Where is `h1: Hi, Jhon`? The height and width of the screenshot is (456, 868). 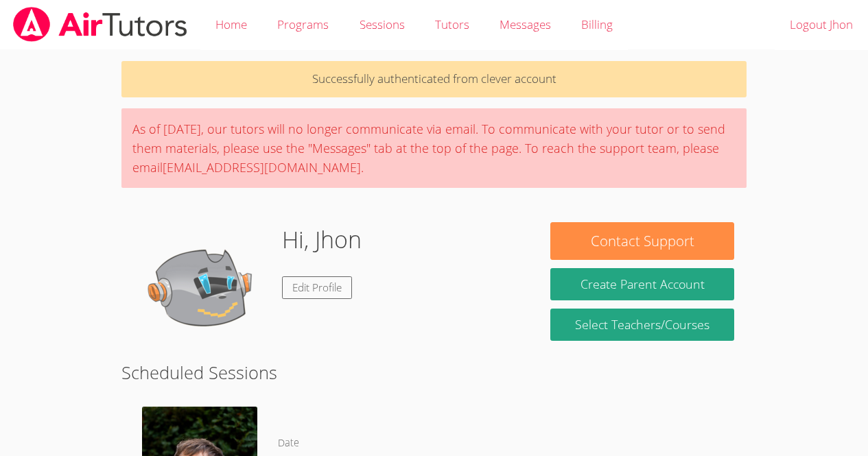 h1: Hi, Jhon is located at coordinates (322, 239).